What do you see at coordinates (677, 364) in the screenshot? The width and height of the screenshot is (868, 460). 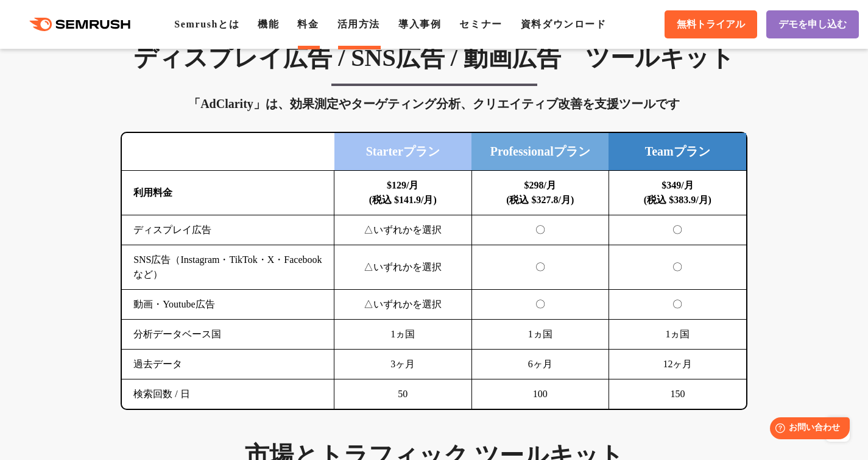 I see `td: 12ヶ月` at bounding box center [677, 364].